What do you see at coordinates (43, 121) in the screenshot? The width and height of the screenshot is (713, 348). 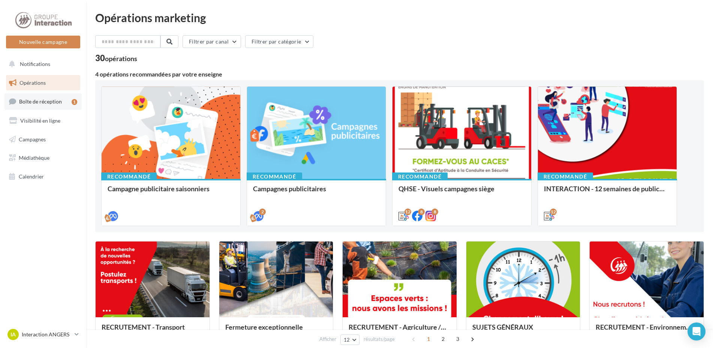 I see `a: Visibilité en ligne` at bounding box center [43, 121].